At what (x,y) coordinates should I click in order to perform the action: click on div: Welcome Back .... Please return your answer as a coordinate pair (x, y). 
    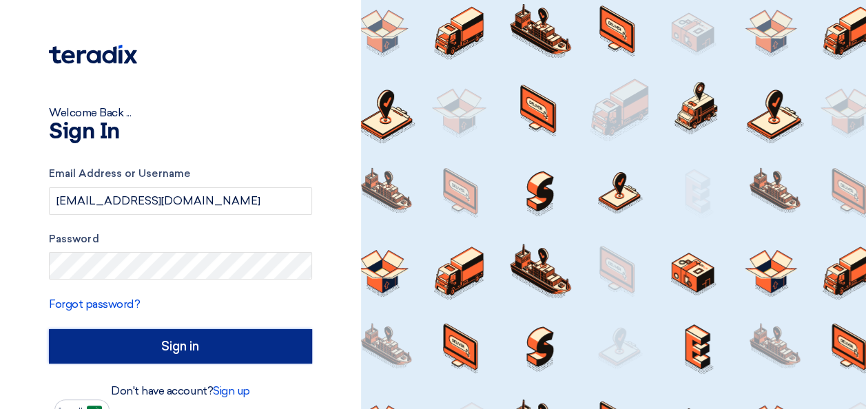
    Looking at the image, I should click on (181, 113).